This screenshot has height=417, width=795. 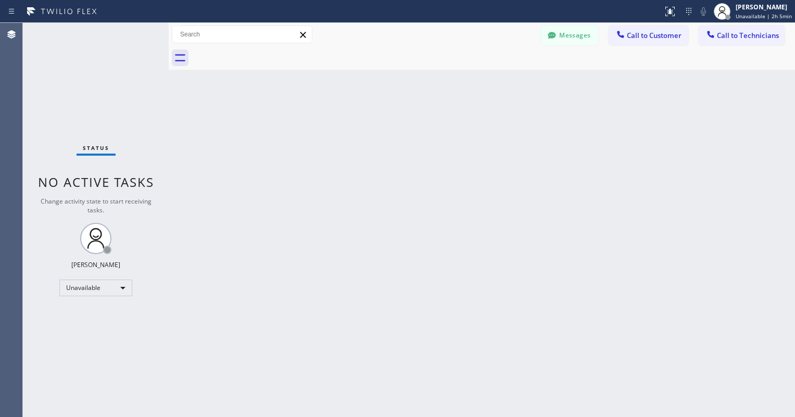 I want to click on span: Call to Customer, so click(x=654, y=35).